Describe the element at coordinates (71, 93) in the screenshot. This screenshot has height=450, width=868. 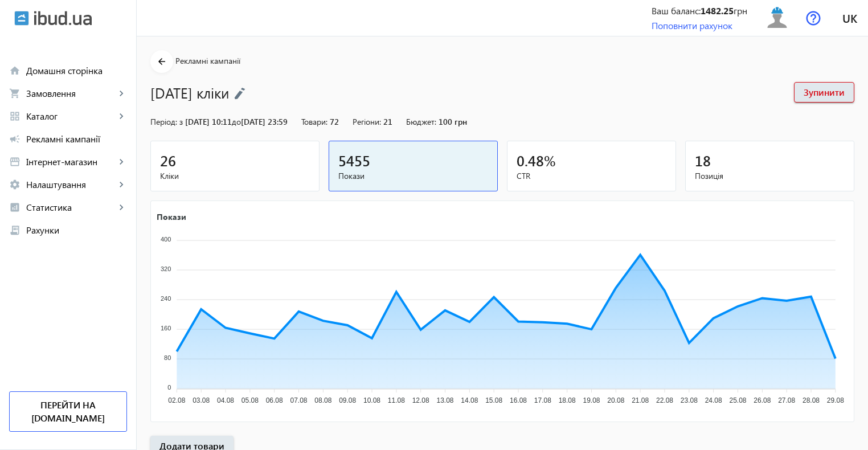
I see `span: Замовлення` at that location.